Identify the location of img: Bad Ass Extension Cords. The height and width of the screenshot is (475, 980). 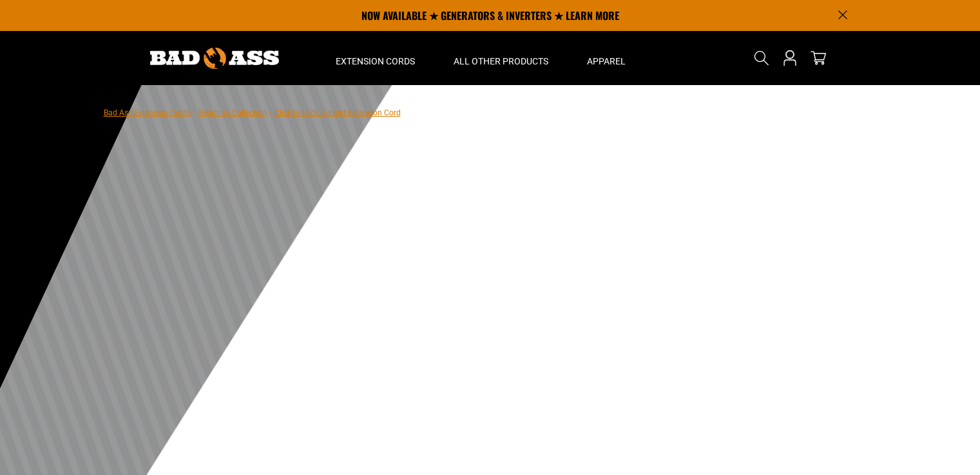
(215, 58).